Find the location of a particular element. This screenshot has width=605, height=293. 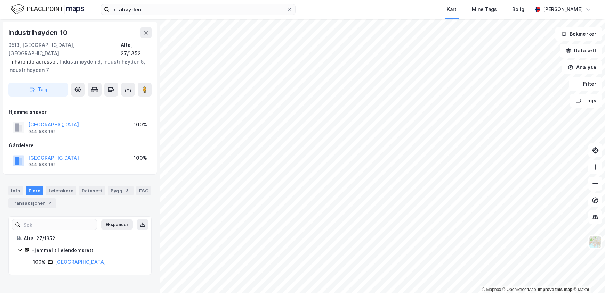

div: Bolig is located at coordinates (518, 9).